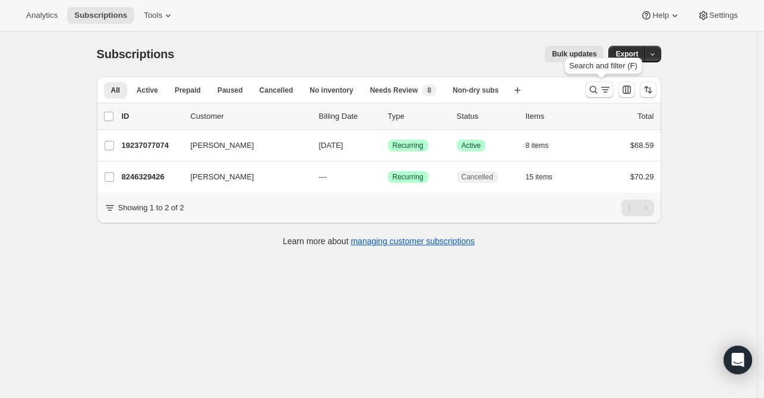 This screenshot has height=398, width=764. What do you see at coordinates (599, 90) in the screenshot?
I see `button: Search and filter results` at bounding box center [599, 90].